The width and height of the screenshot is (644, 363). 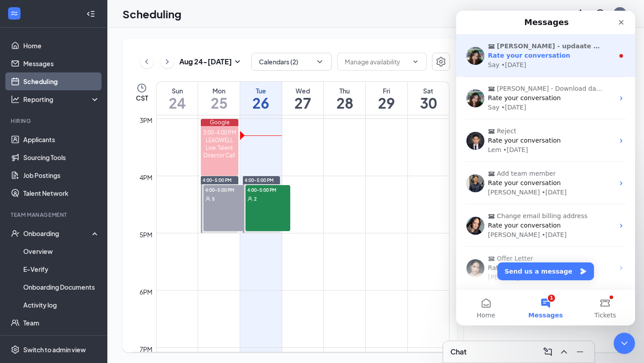 I want to click on h3: Chat, so click(x=458, y=352).